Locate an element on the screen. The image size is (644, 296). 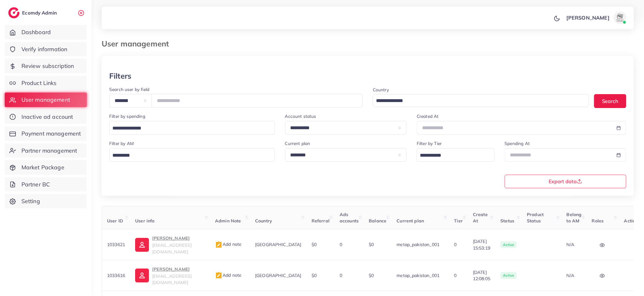
span: 1033616 is located at coordinates (116, 275).